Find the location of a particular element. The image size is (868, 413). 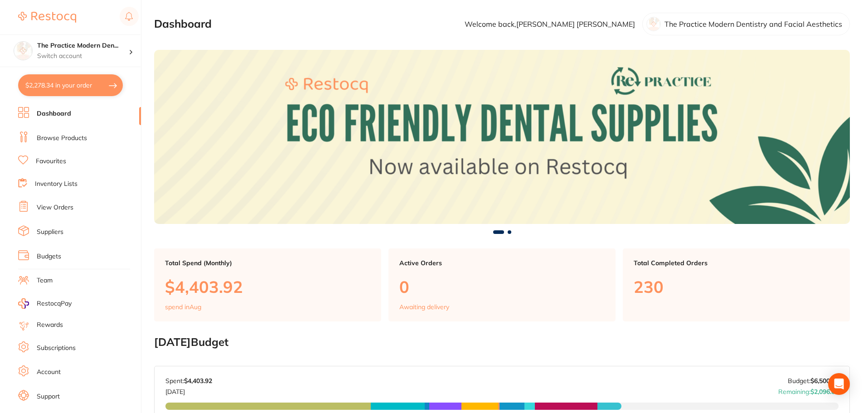

div: Open Intercom Messenger is located at coordinates (839, 384).